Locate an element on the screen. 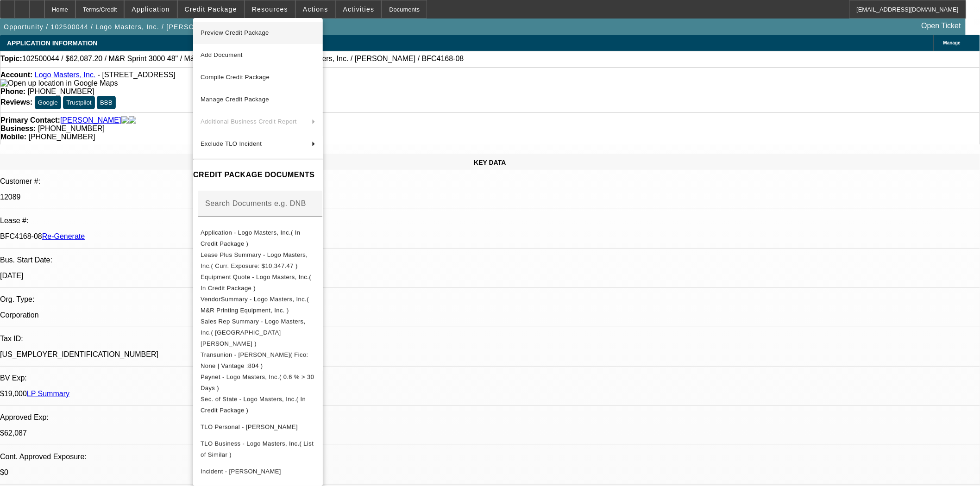 Image resolution: width=980 pixels, height=486 pixels. button: Application - Logo Masters, Inc.( In Credit Package ) is located at coordinates (258, 238).